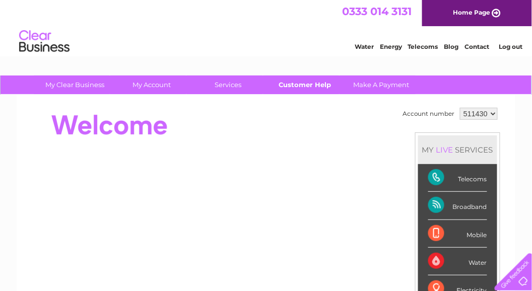 The width and height of the screenshot is (532, 291). I want to click on a: Log out, so click(510, 46).